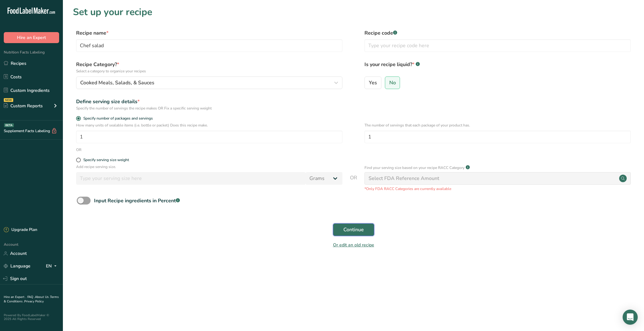  Describe the element at coordinates (353, 230) in the screenshot. I see `span: Continue` at that location.